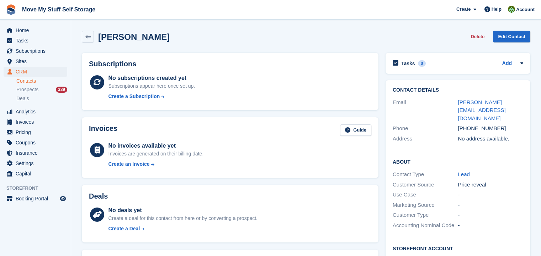  What do you see at coordinates (103, 130) in the screenshot?
I see `h2: Invoices` at bounding box center [103, 130].